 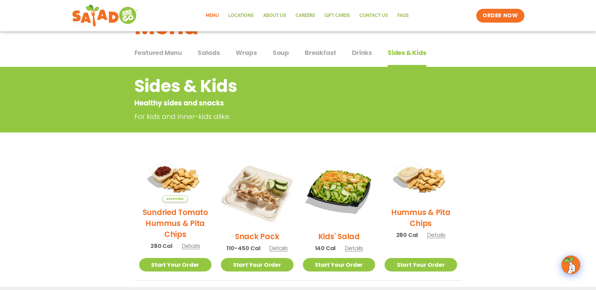 I want to click on img: new-SAG-logo-768×292, so click(x=105, y=16).